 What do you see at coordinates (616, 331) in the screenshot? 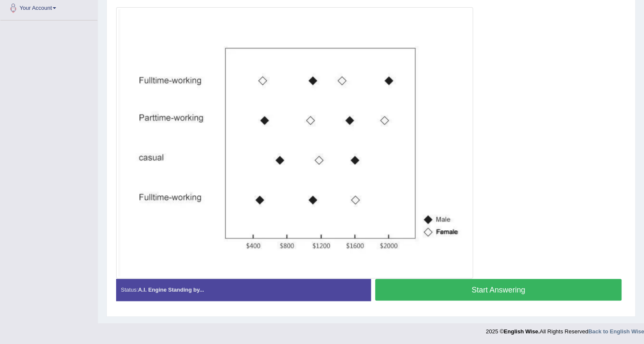
I see `strong: Back to English Wise` at bounding box center [616, 331].